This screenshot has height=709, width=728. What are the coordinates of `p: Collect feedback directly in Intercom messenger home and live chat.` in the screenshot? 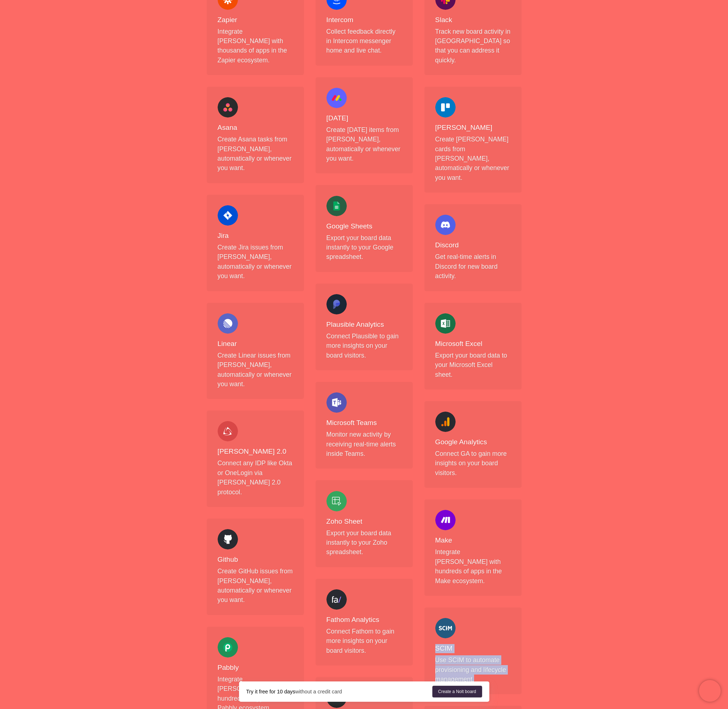 It's located at (364, 41).